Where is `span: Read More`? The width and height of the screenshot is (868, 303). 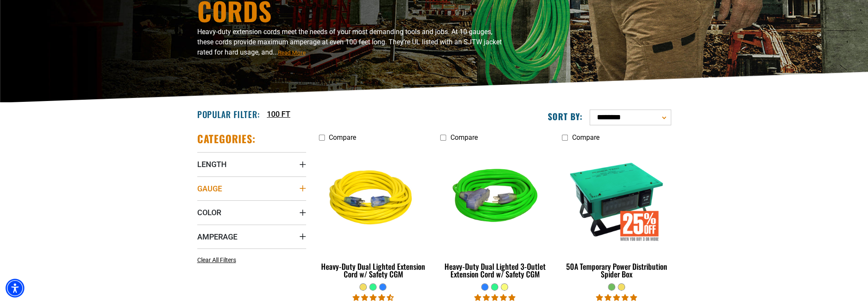
span: Read More is located at coordinates (291, 52).